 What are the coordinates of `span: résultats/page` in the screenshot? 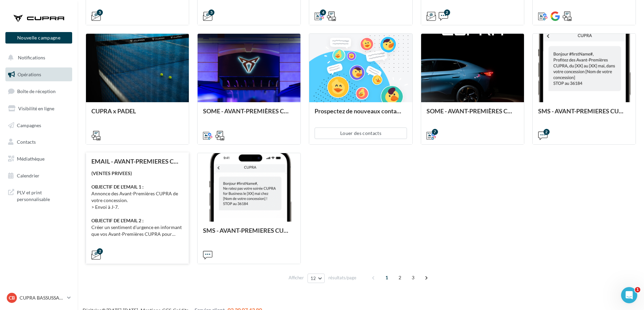 It's located at (342, 278).